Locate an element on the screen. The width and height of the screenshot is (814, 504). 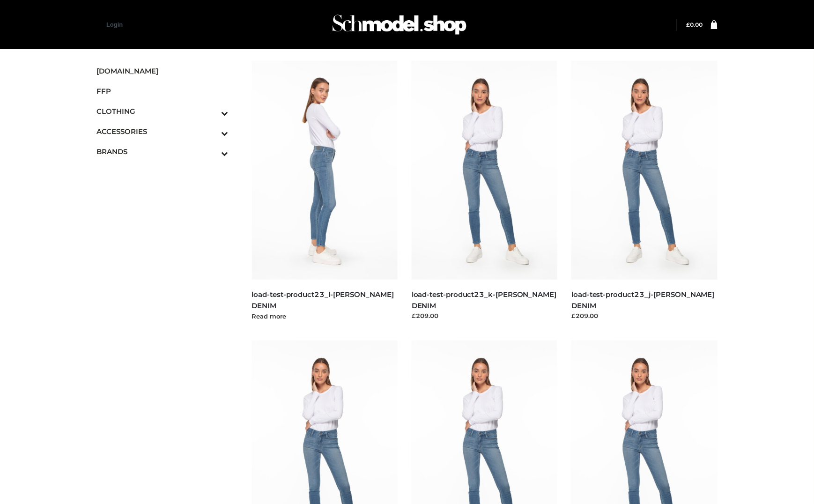
a: FFP is located at coordinates (163, 91).